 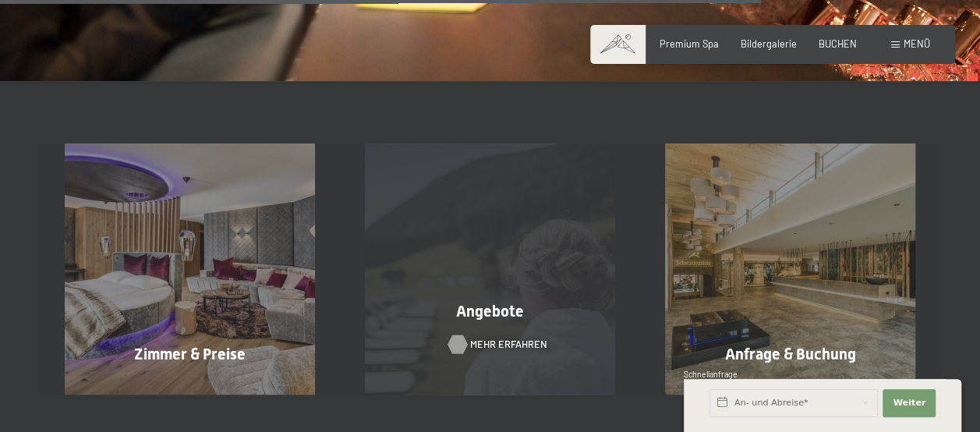 What do you see at coordinates (490, 311) in the screenshot?
I see `span: Angebote` at bounding box center [490, 311].